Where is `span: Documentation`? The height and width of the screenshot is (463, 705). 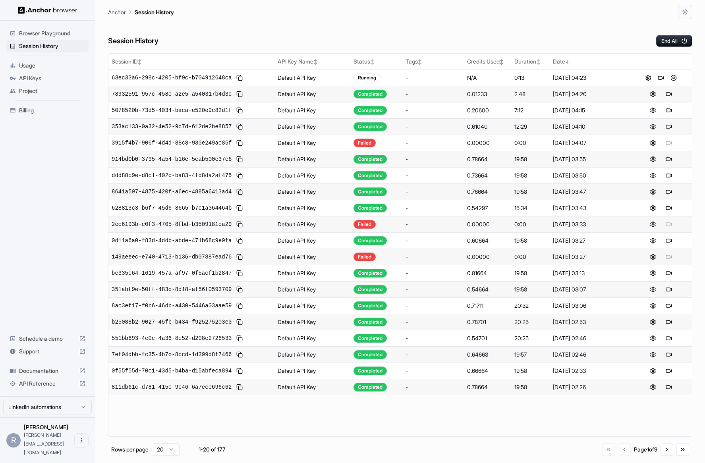 span: Documentation is located at coordinates (47, 371).